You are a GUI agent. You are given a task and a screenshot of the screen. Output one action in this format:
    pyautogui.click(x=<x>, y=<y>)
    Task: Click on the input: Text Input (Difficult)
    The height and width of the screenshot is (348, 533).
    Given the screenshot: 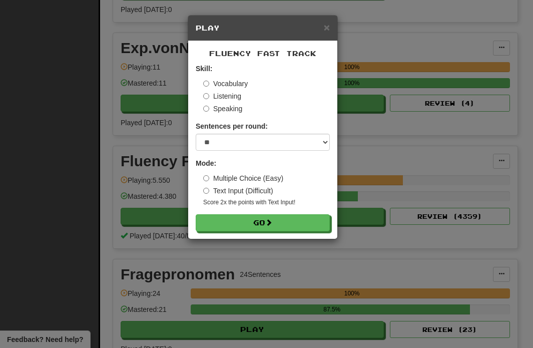 What is the action you would take?
    pyautogui.click(x=206, y=191)
    